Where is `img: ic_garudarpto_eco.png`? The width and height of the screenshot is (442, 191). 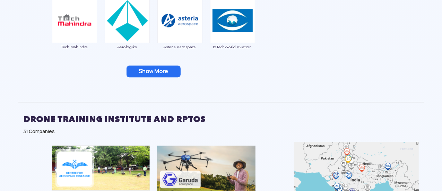
img: ic_garudarpto_eco.png is located at coordinates (206, 168).